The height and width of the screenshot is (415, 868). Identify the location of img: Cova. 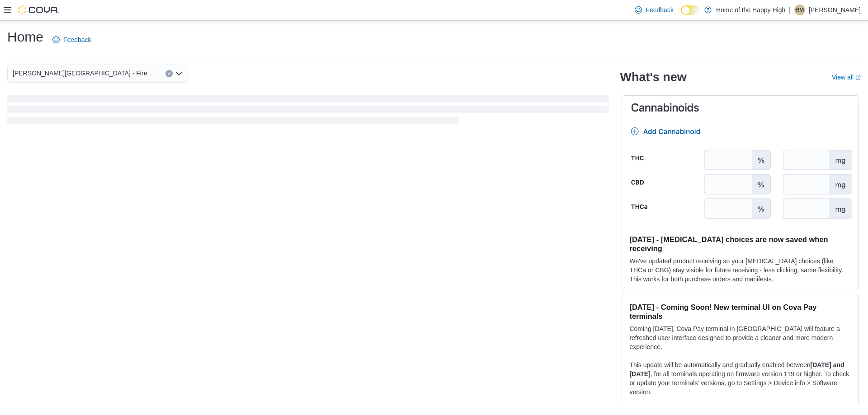
(39, 10).